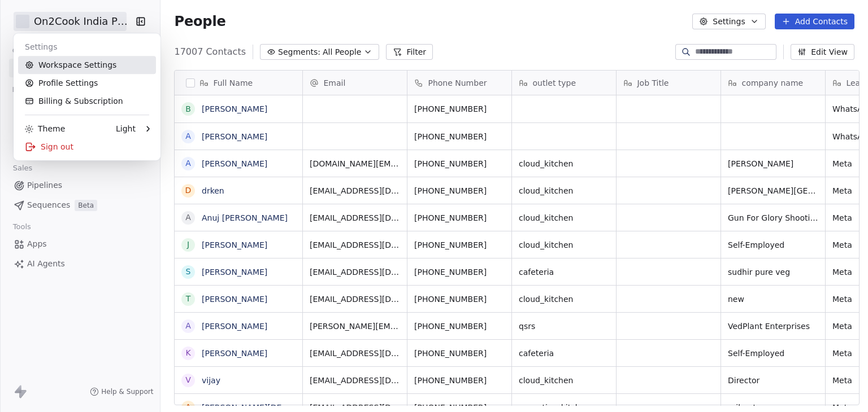 The image size is (868, 412). I want to click on div: Sign out, so click(87, 147).